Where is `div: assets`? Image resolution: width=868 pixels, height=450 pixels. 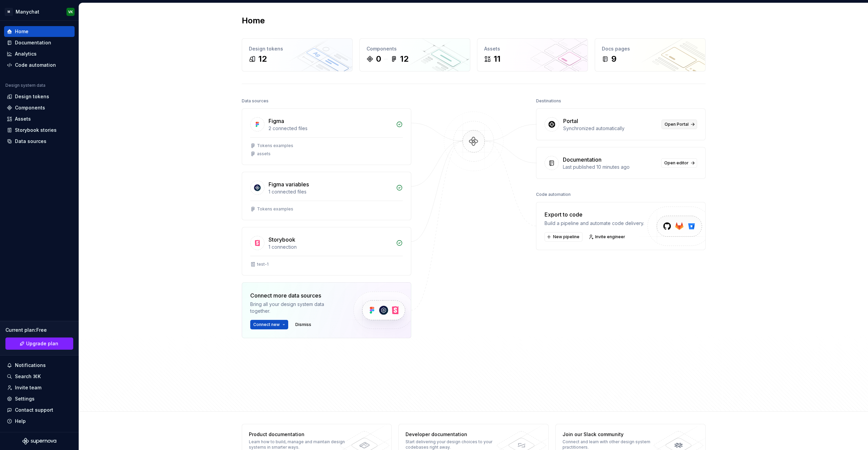
div: assets is located at coordinates (264, 154).